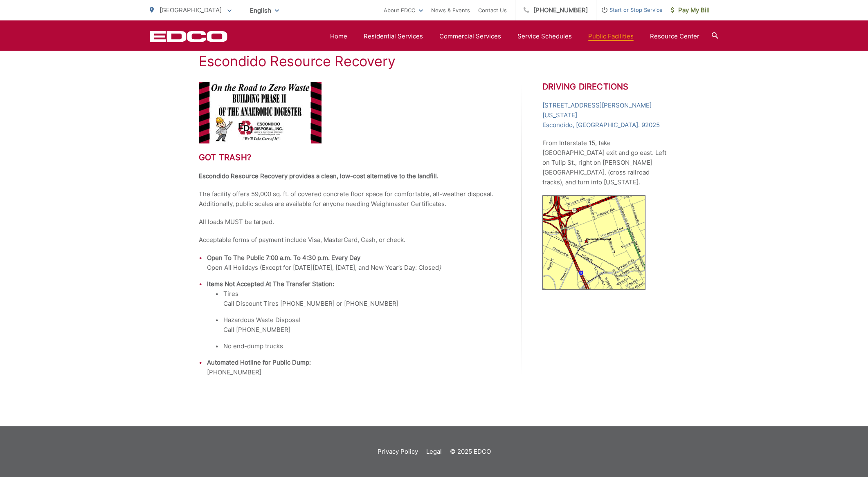 The width and height of the screenshot is (868, 477). What do you see at coordinates (188, 36) in the screenshot?
I see `a: EDCD logo. Return to the homepage.` at bounding box center [188, 36].